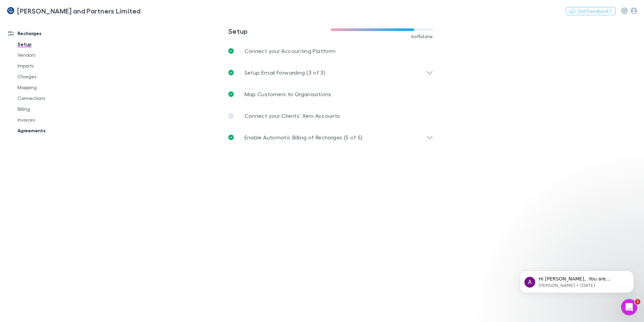 This screenshot has width=644, height=322. I want to click on p: Message from Alex, sent 5w ago, so click(73, 29).